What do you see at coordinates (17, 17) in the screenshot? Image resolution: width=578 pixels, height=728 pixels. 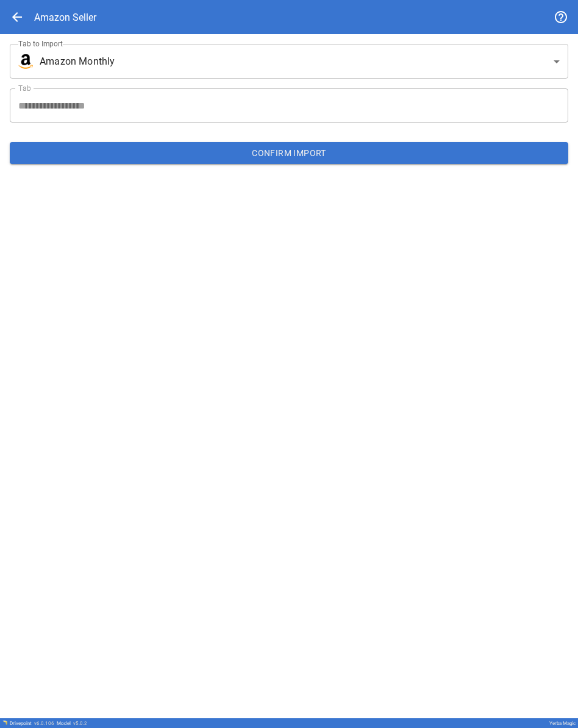 I see `span: arrow_back` at bounding box center [17, 17].